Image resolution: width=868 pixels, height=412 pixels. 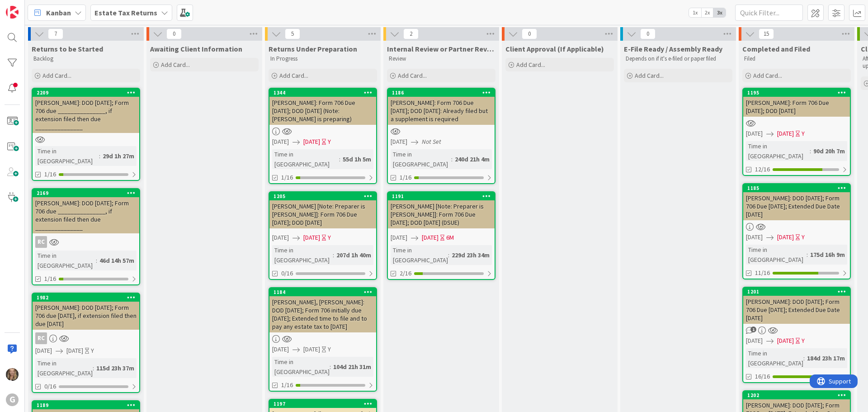 I want to click on img: Visit kanbanzone.com, so click(x=12, y=12).